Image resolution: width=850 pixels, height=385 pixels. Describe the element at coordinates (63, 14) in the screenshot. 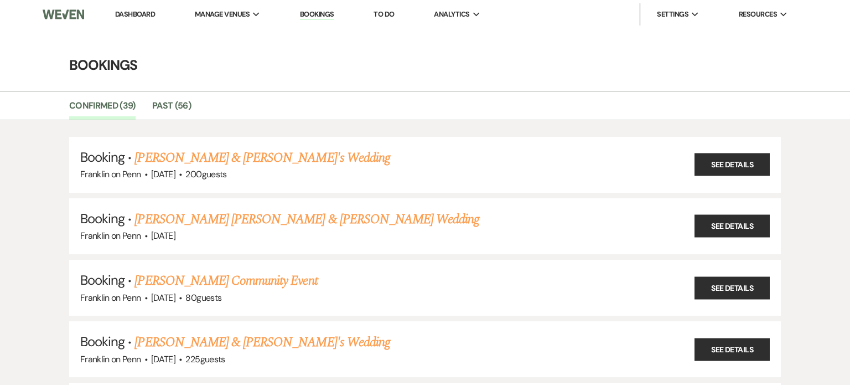

I see `img: Weven Logo` at that location.